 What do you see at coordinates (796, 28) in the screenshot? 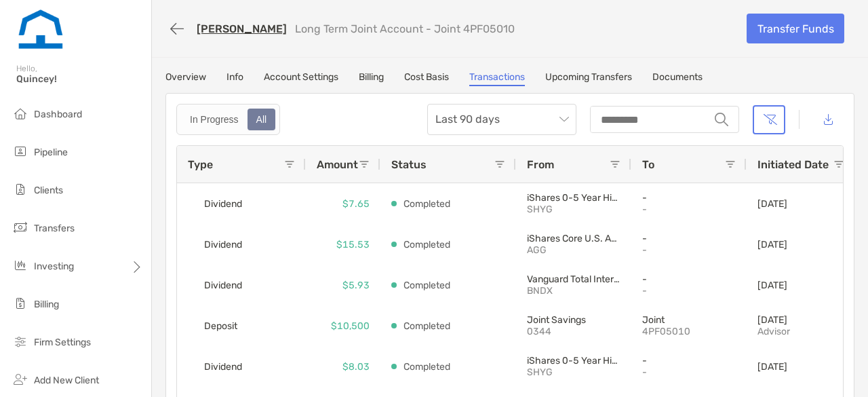
I see `a: Transfer Funds` at bounding box center [796, 28].